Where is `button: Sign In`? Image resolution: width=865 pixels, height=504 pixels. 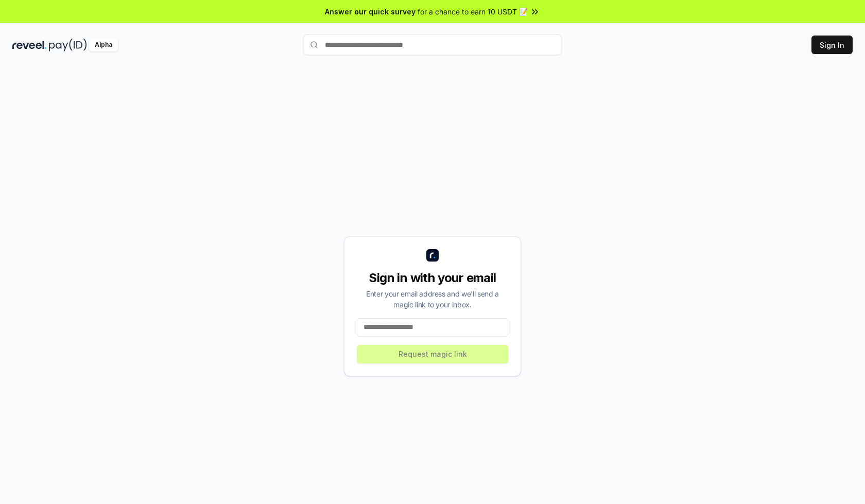
button: Sign In is located at coordinates (832, 44).